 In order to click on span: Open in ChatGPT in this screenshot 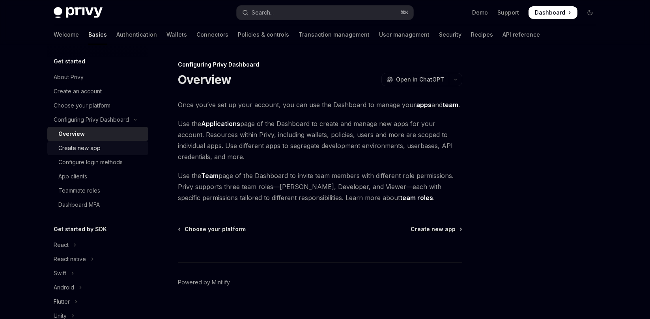, I will do `click(420, 80)`.